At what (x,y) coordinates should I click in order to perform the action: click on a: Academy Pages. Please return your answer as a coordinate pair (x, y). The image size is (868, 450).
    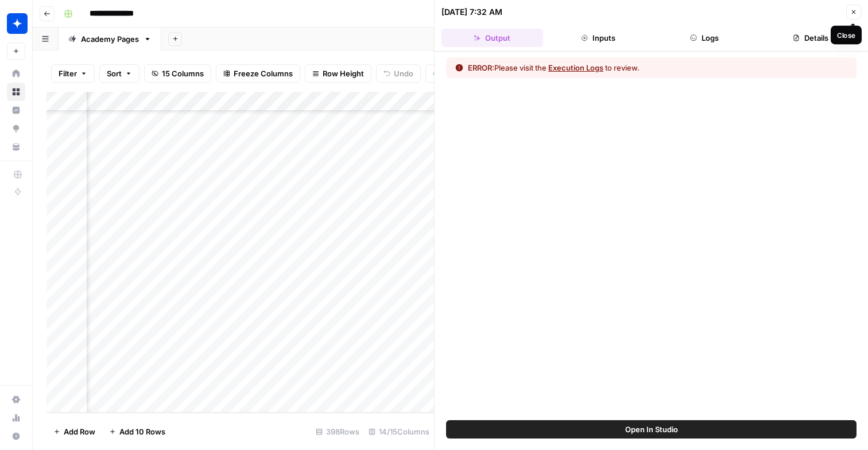
    Looking at the image, I should click on (110, 39).